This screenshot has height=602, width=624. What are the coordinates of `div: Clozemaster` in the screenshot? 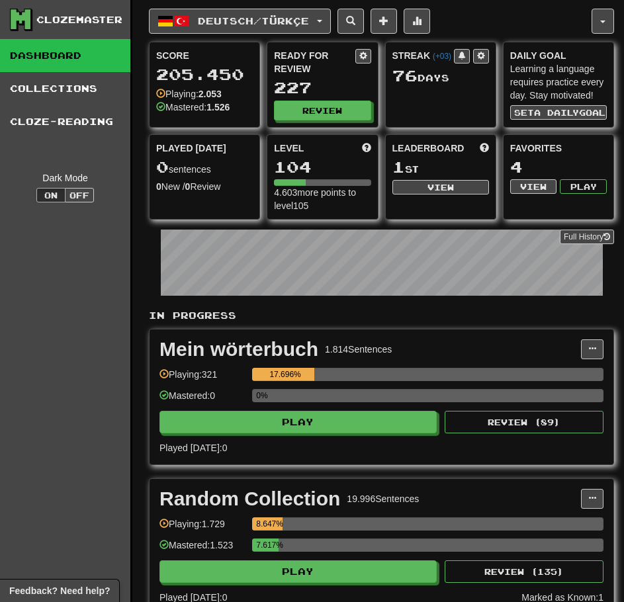 It's located at (79, 20).